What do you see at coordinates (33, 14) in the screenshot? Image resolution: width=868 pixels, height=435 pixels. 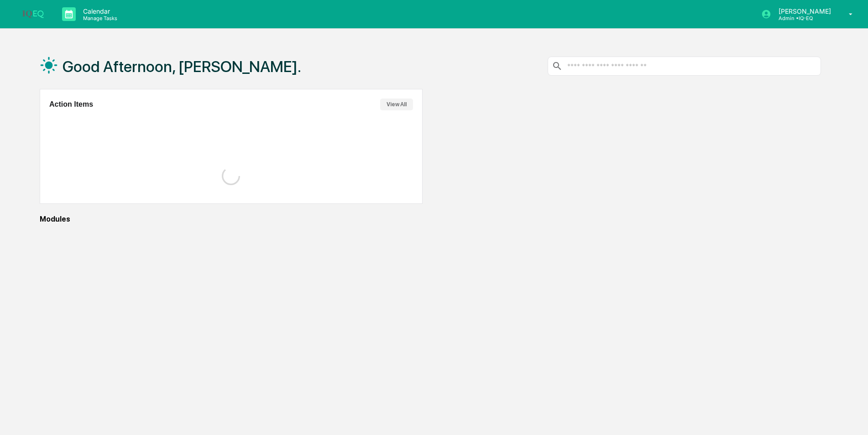 I see `img: logo` at bounding box center [33, 14].